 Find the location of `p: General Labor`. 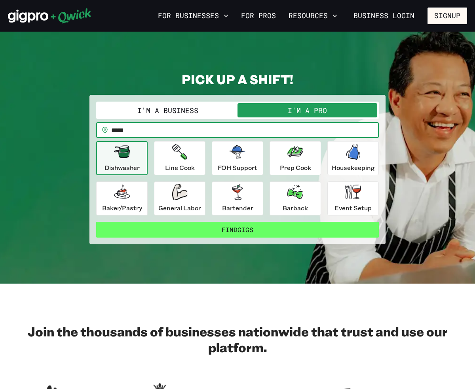

p: General Labor is located at coordinates (180, 208).